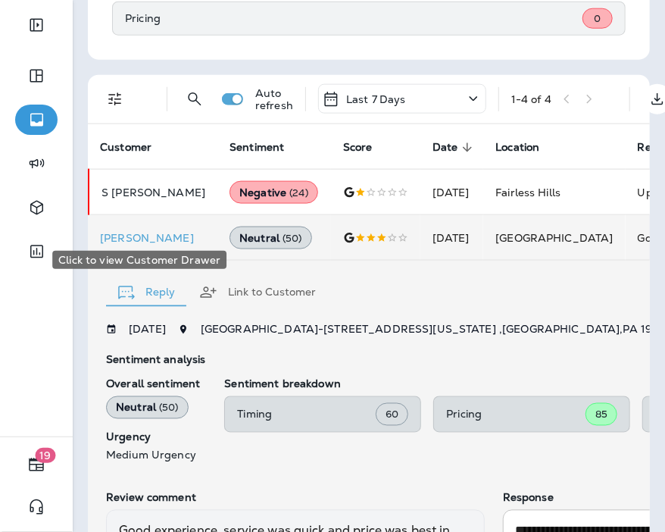 This screenshot has height=532, width=665. What do you see at coordinates (274, 99) in the screenshot?
I see `p: Auto refresh` at bounding box center [274, 99].